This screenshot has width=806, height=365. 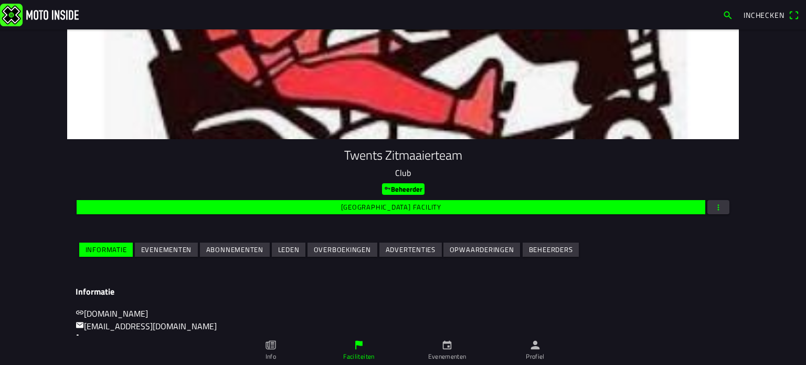 I want to click on ion-label: Profiel, so click(x=535, y=356).